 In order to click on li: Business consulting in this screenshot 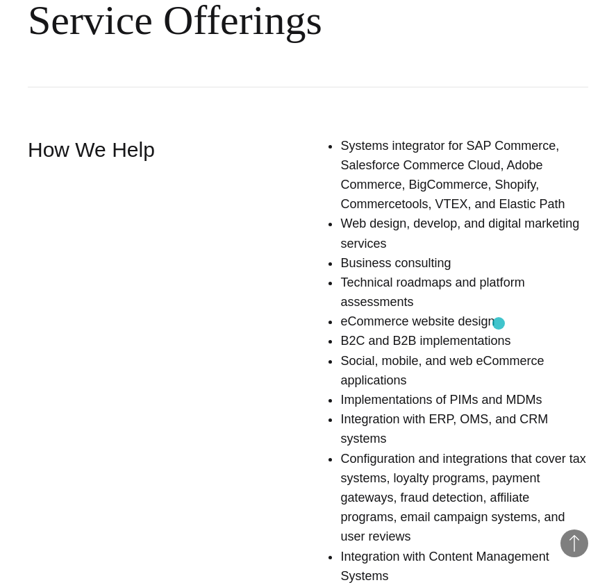, I will do `click(464, 263)`.